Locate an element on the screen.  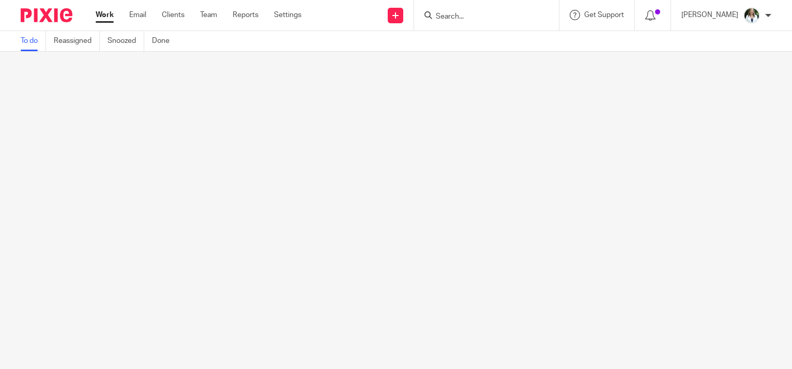
a: Snoozed is located at coordinates (126, 41).